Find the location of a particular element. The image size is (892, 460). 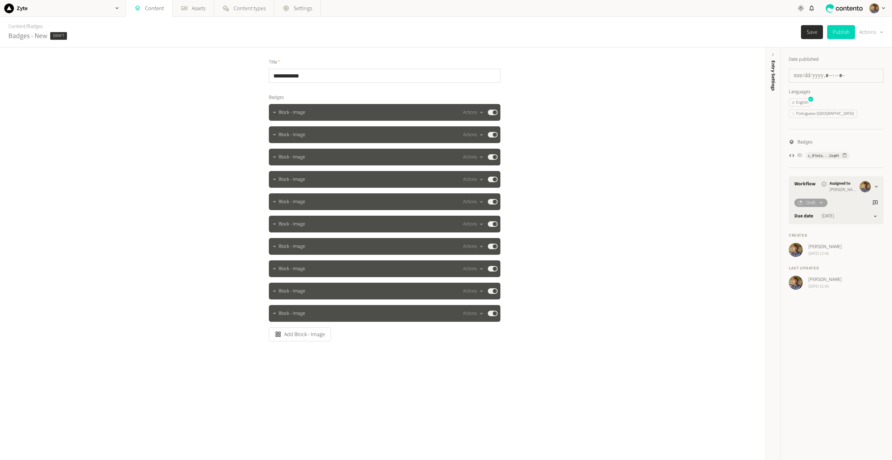

button: Draft is located at coordinates (811, 203).